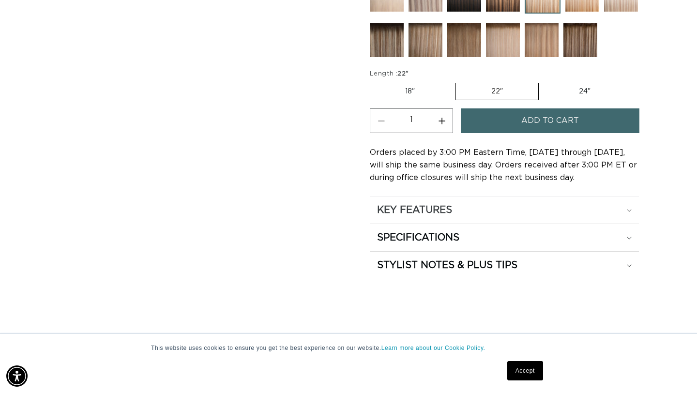 The height and width of the screenshot is (393, 697). What do you see at coordinates (349, 348) in the screenshot?
I see `p: This website uses cookies to ensure you get the best experience on our website.` at bounding box center [349, 348].